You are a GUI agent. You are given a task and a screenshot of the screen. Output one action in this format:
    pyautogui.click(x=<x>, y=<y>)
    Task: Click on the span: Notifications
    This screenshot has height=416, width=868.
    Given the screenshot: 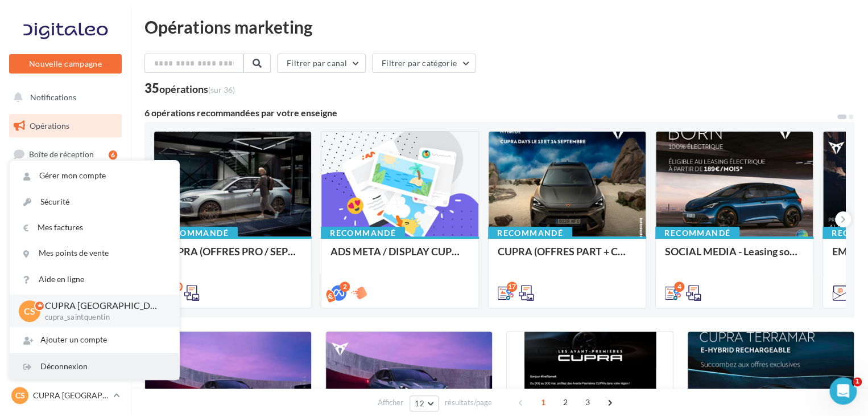 What is the action you would take?
    pyautogui.click(x=53, y=96)
    